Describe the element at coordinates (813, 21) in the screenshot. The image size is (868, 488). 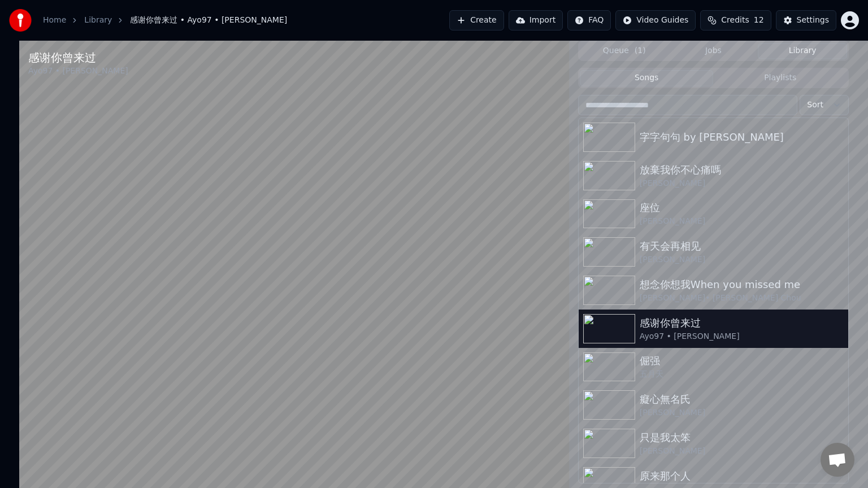
I see `div: Settings` at that location.